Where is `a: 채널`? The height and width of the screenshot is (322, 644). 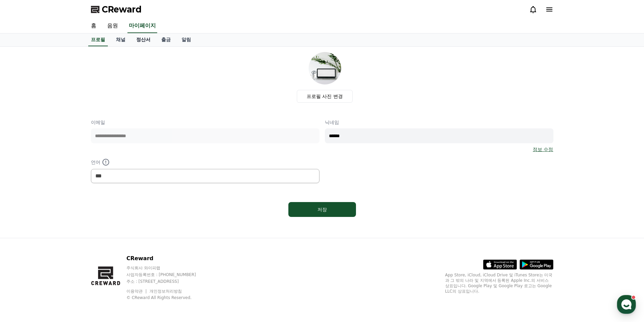 a: 채널 is located at coordinates (121, 40).